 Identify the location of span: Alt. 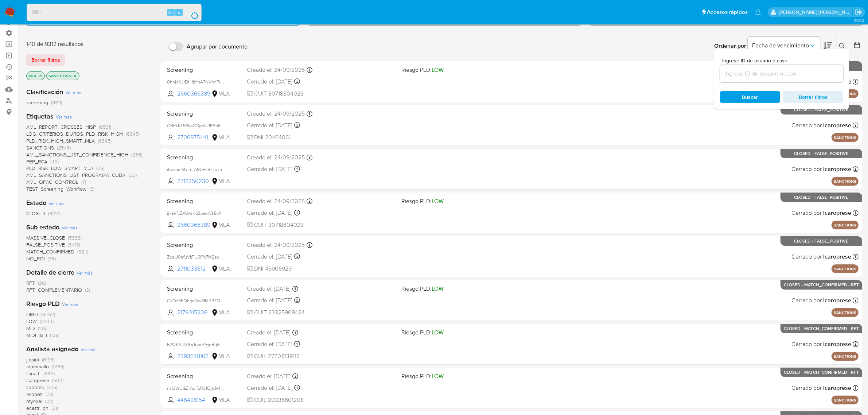
(171, 12).